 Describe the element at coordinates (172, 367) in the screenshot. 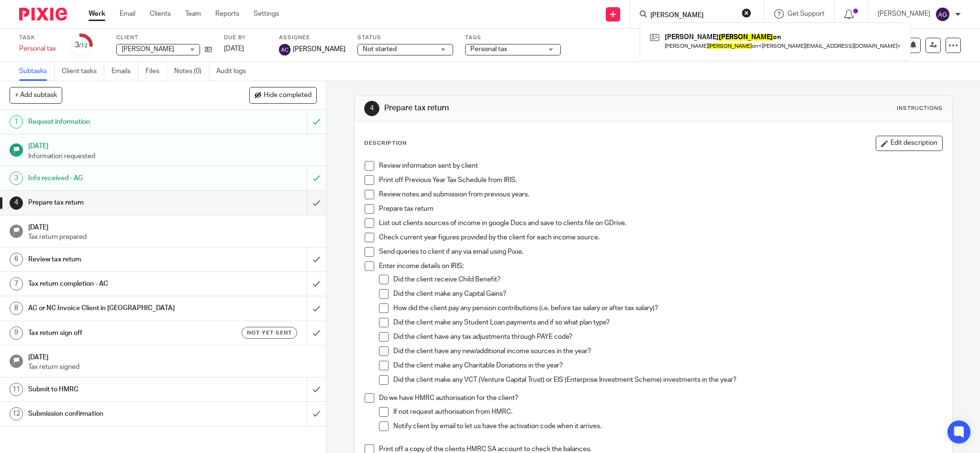

I see `p: Tax return signed` at that location.